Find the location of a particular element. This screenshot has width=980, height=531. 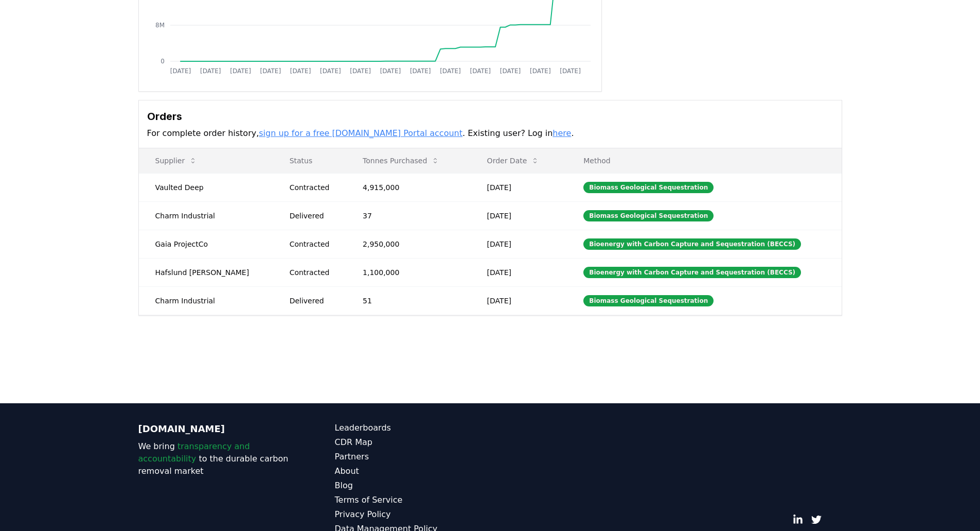

span: transparency and accountability is located at coordinates (194, 452).